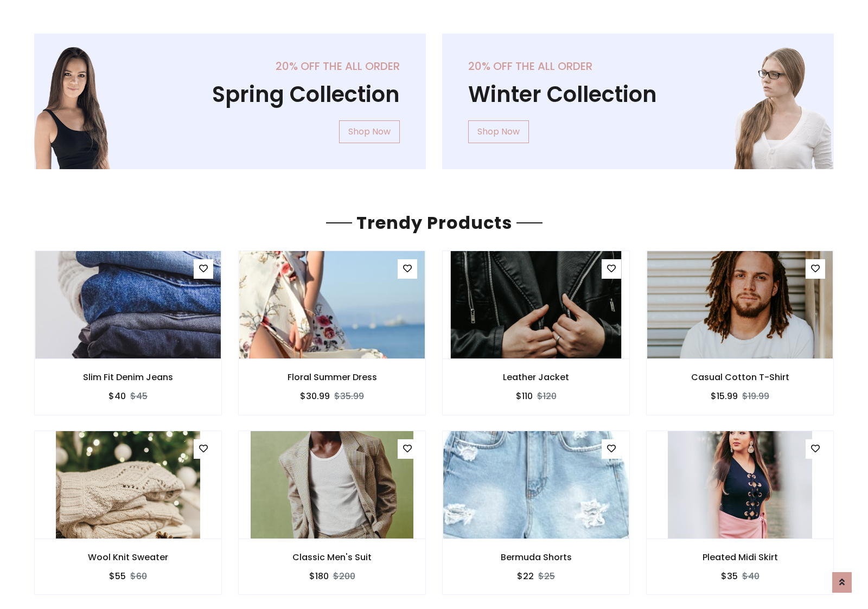  What do you see at coordinates (546, 577) in the screenshot?
I see `del: $25` at bounding box center [546, 577].